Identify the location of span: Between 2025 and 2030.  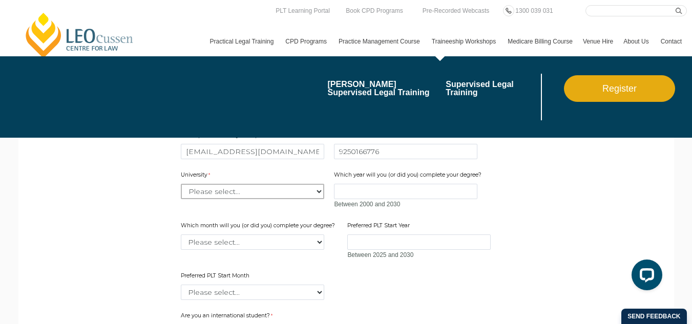
(380, 255).